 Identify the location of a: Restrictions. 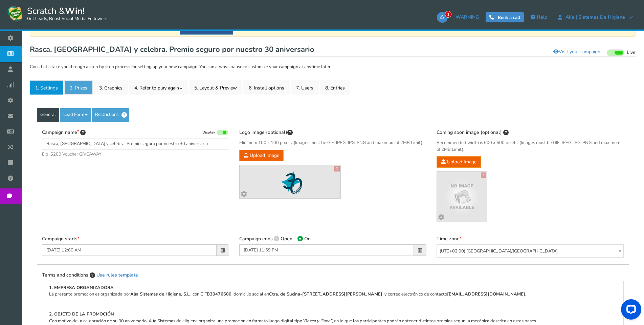
(111, 115).